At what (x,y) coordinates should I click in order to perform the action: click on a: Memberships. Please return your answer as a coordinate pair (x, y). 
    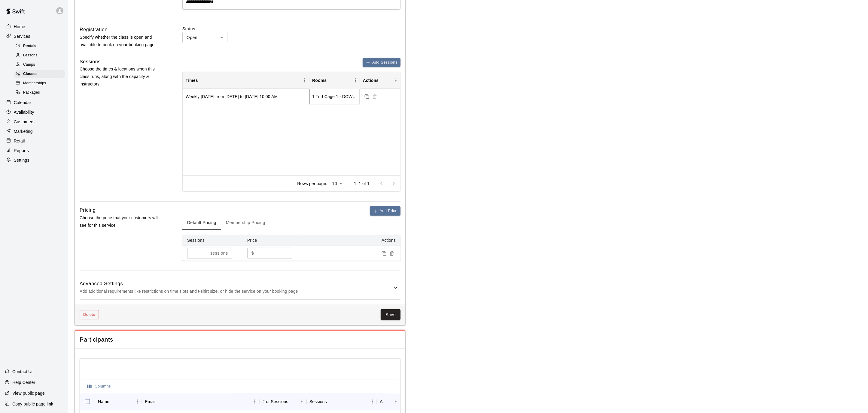
    Looking at the image, I should click on (41, 83).